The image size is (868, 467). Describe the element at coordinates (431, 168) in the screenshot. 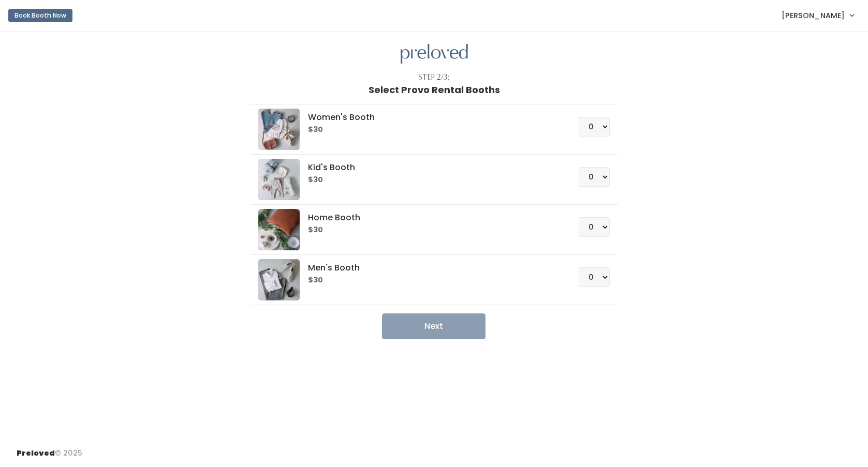

I see `h5: Kid's Booth` at that location.